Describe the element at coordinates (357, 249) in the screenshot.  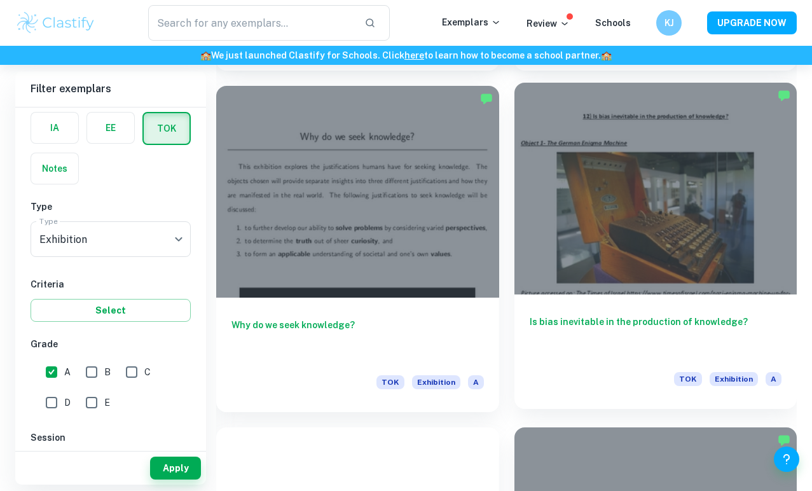
I see `a: Why do we seek knowledge?TOKExhibitionA` at that location.